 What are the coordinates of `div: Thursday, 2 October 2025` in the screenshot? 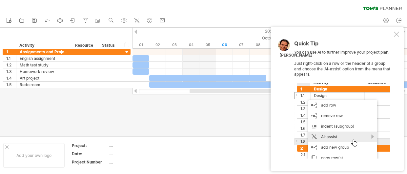 It's located at (157, 45).